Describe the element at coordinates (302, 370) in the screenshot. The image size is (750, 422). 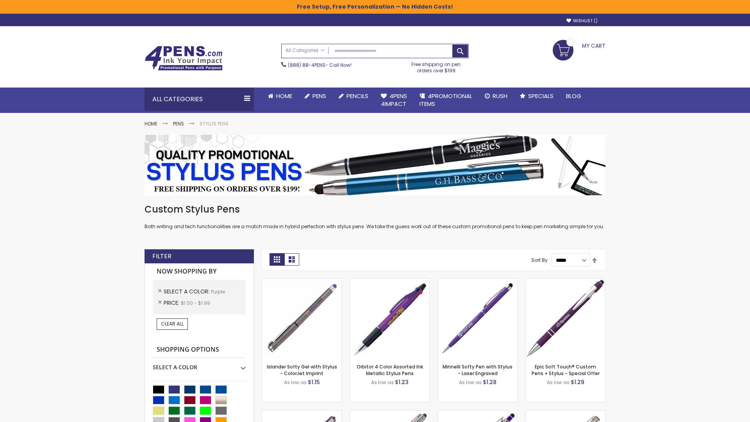
I see `a: Islander Softy Gel with Stylus - ColorJet Imprint` at that location.